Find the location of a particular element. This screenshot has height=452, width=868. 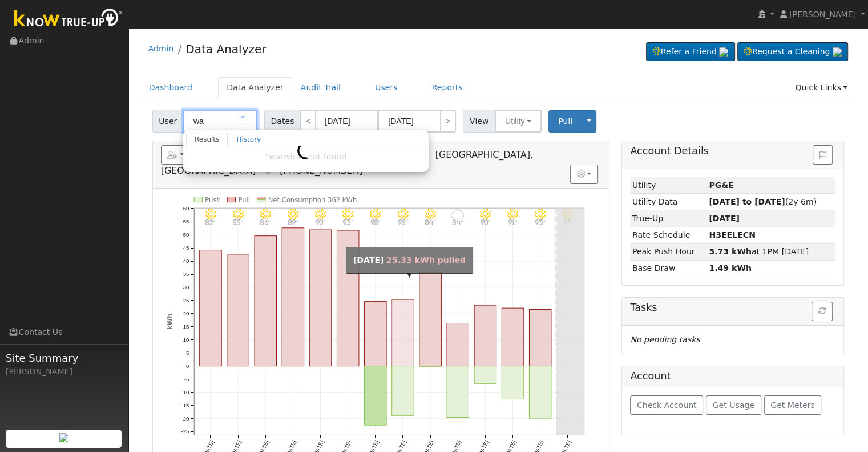

text: kWh is located at coordinates (169, 321).